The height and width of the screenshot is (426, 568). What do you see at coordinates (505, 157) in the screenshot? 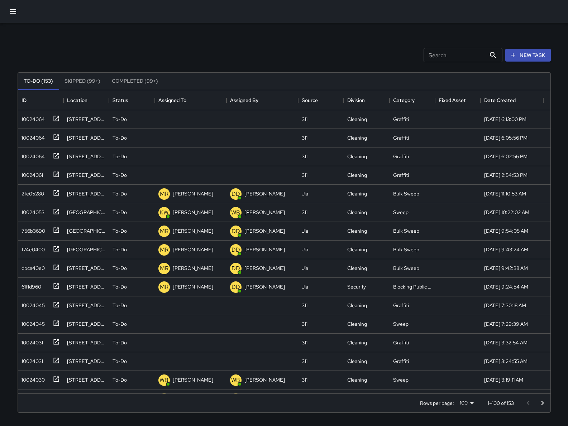
I see `div: 8/9/2025, 6:02:56 PM` at bounding box center [505, 157].